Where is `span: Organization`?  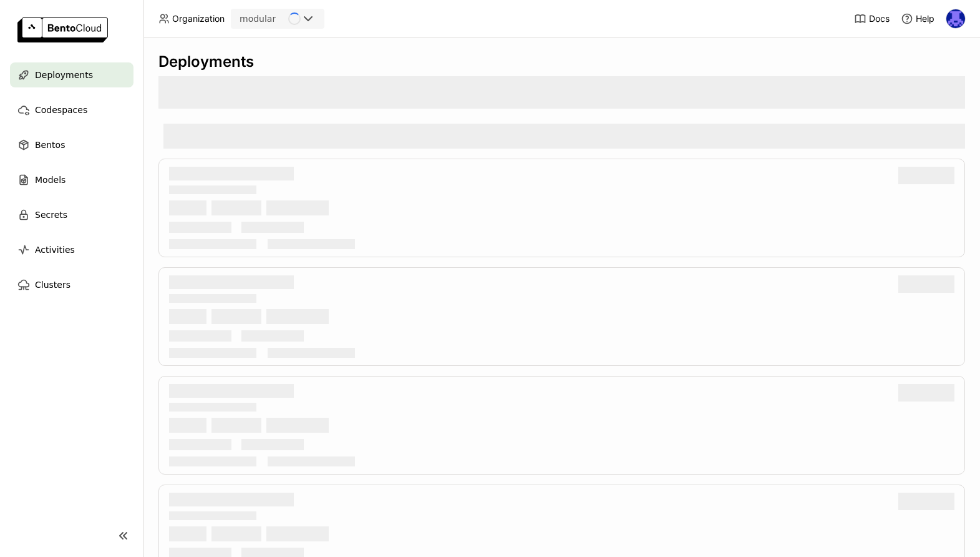 span: Organization is located at coordinates (198, 18).